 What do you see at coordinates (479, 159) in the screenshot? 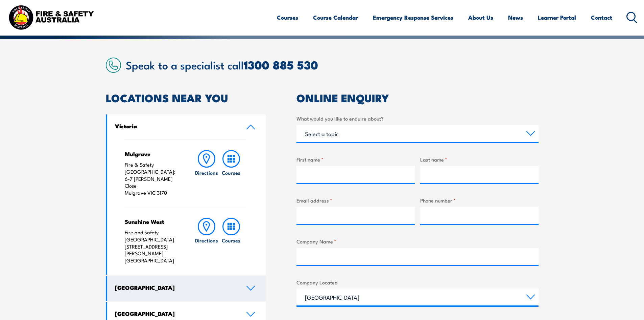
I see `label: Last name` at bounding box center [479, 159].